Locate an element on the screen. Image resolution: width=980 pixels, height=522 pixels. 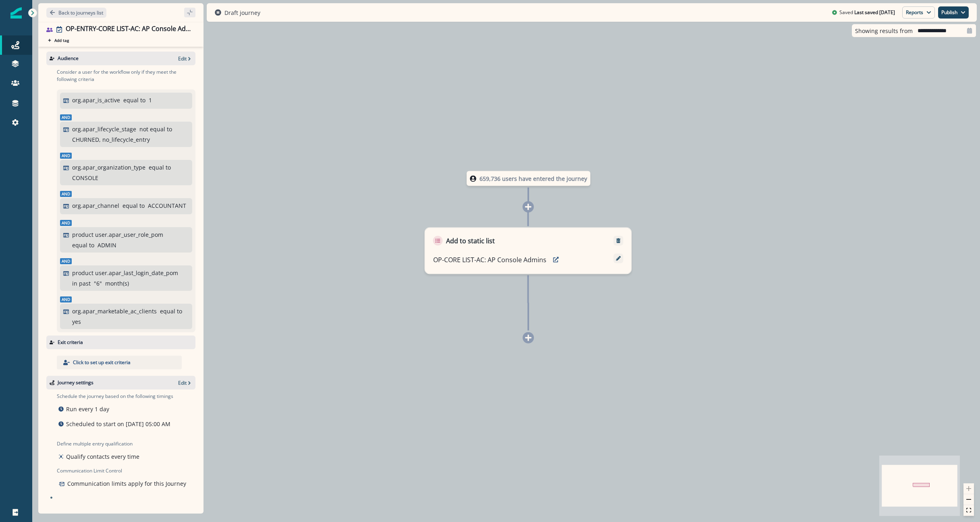
p: Consider a user for the workflow only if they meet the following criteria is located at coordinates (126, 76).